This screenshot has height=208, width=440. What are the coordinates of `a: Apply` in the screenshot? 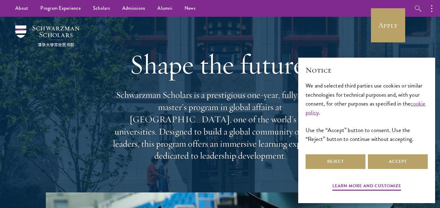 It's located at (388, 25).